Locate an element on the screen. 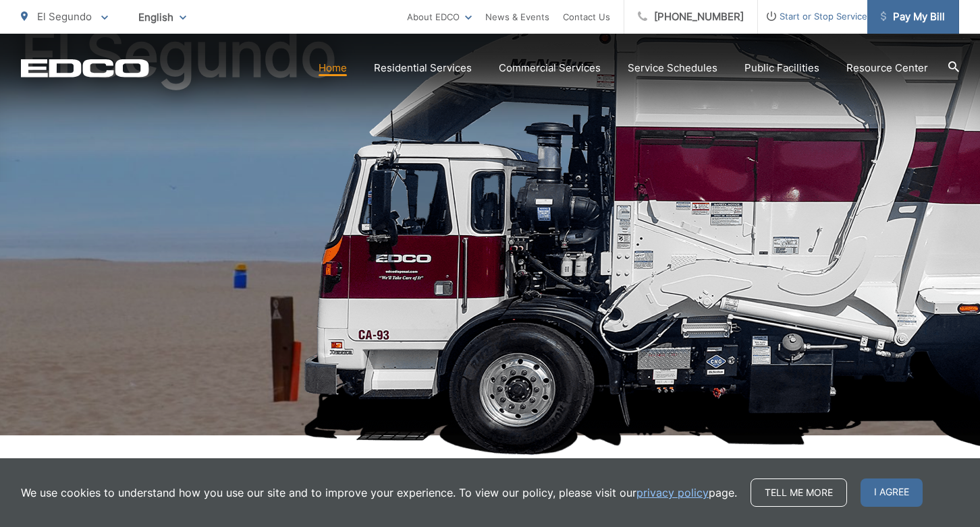 The height and width of the screenshot is (527, 980). a: Resource Center is located at coordinates (887, 68).